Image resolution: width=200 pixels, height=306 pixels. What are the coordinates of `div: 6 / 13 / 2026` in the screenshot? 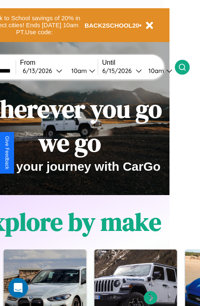 It's located at (39, 70).